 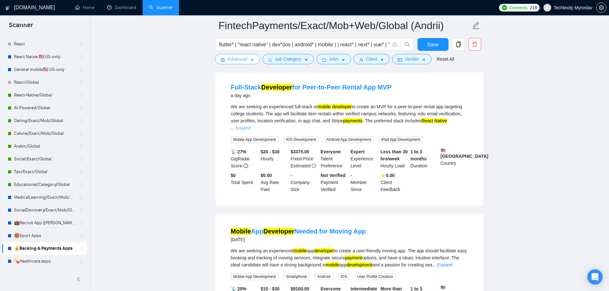 What do you see at coordinates (372, 59) in the screenshot?
I see `button: userClientcaret-down` at bounding box center [372, 59].